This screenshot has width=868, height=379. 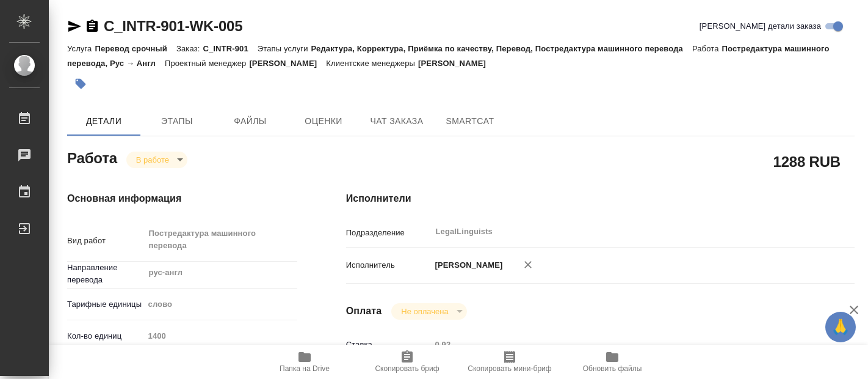 I want to click on span: Скопировать мини-бриф, so click(x=509, y=369).